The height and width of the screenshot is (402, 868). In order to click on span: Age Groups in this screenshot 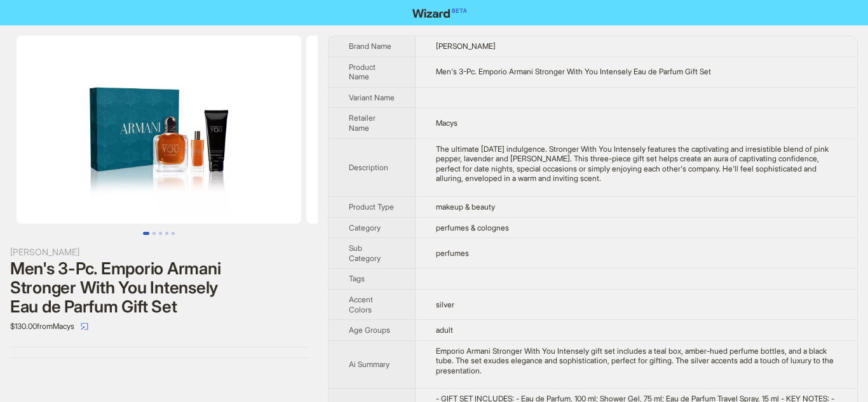, I will do `click(369, 329)`.